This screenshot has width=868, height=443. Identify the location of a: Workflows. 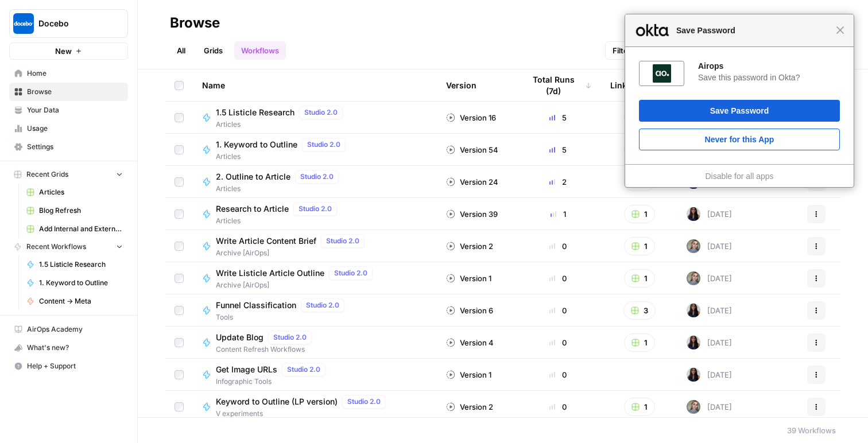
(260, 50).